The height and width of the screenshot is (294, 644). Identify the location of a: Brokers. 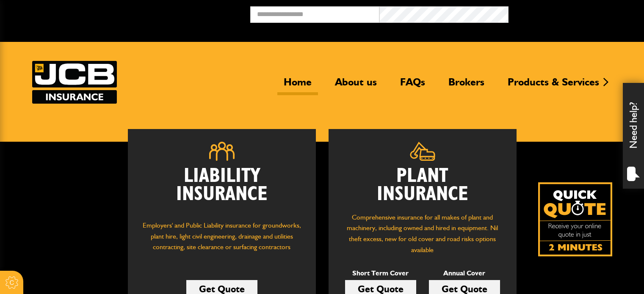
(466, 86).